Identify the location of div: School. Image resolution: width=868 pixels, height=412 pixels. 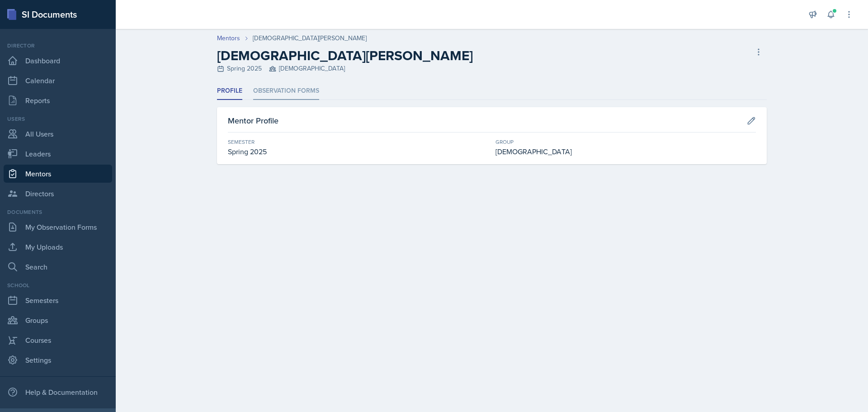
(58, 285).